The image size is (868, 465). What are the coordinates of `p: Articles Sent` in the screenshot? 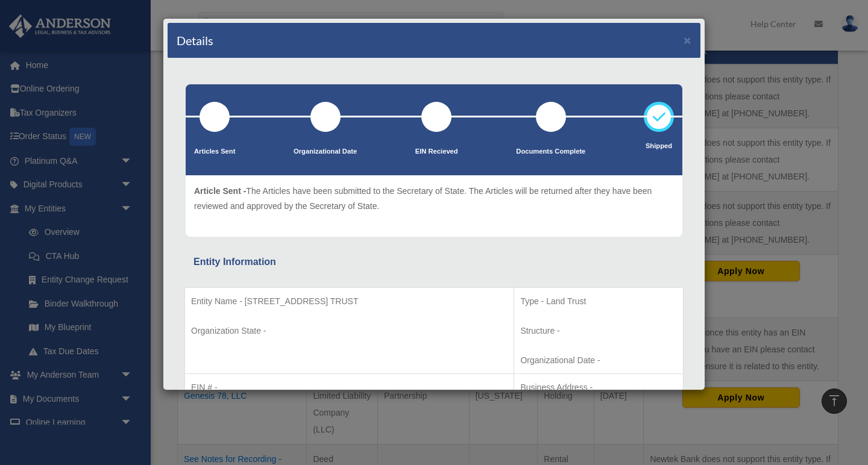 It's located at (215, 152).